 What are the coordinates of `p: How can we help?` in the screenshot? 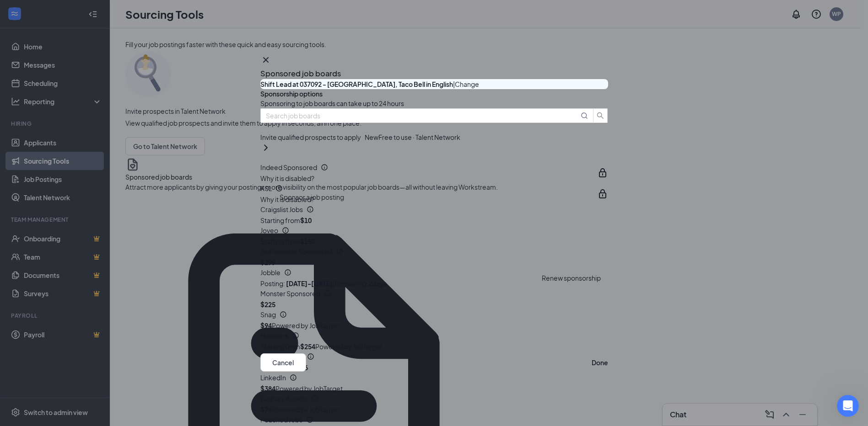 It's located at (91, 88).